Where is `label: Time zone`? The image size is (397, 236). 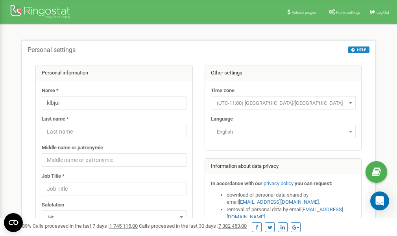 label: Time zone is located at coordinates (223, 91).